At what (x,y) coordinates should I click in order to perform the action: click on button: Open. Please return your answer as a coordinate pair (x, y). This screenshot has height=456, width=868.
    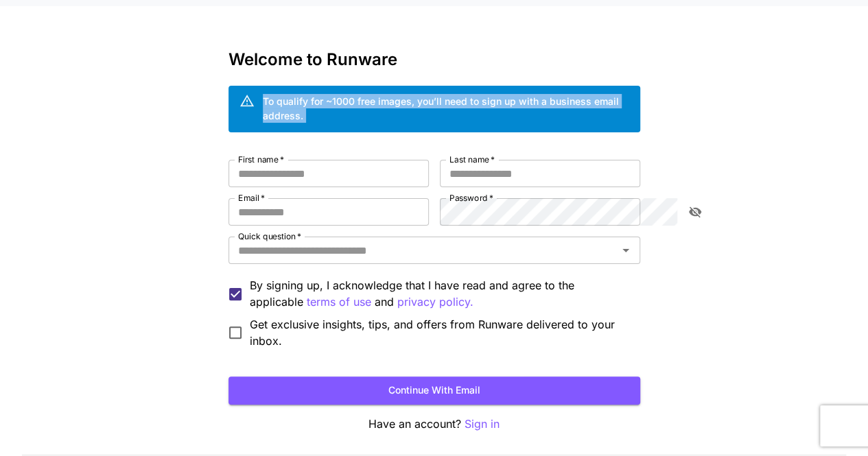
    Looking at the image, I should click on (626, 251).